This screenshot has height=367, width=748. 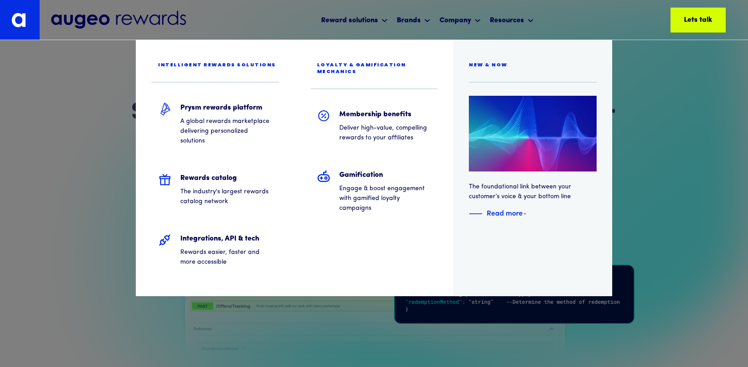 What do you see at coordinates (532, 192) in the screenshot?
I see `p: The foundational link between your customer’s voice & your bottom line` at bounding box center [532, 192].